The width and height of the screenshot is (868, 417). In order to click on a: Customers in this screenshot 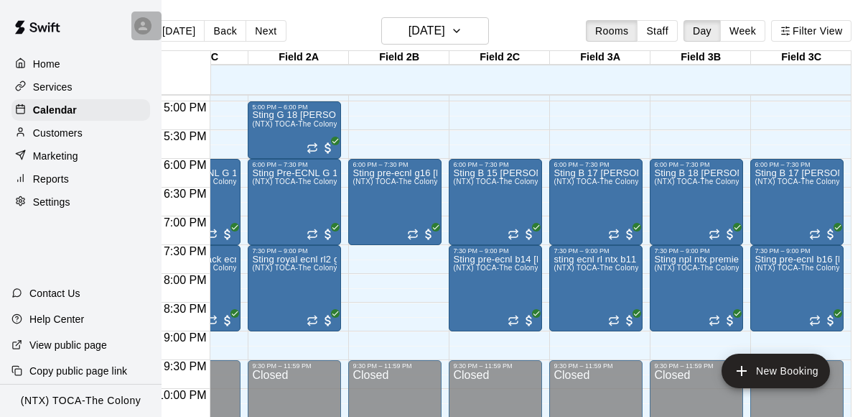, I will do `click(80, 133)`.